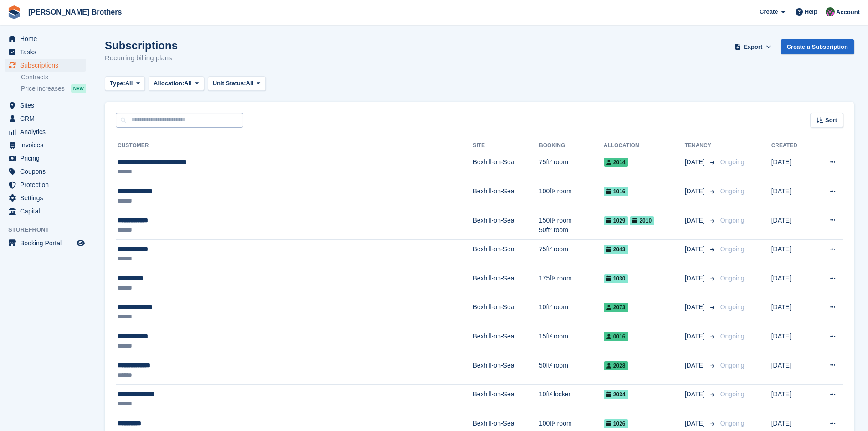 The width and height of the screenshot is (868, 431). I want to click on span: Tasks, so click(47, 52).